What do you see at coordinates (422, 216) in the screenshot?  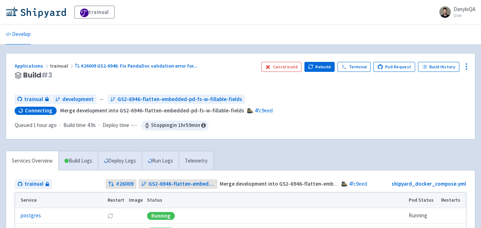 I see `td: Running` at bounding box center [422, 216].